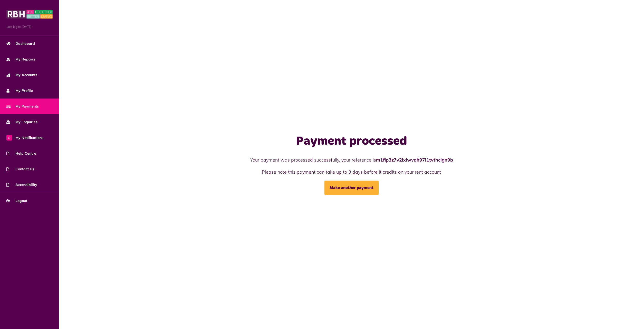 This screenshot has height=329, width=644. What do you see at coordinates (22, 184) in the screenshot?
I see `span: Accessibility` at bounding box center [22, 184].